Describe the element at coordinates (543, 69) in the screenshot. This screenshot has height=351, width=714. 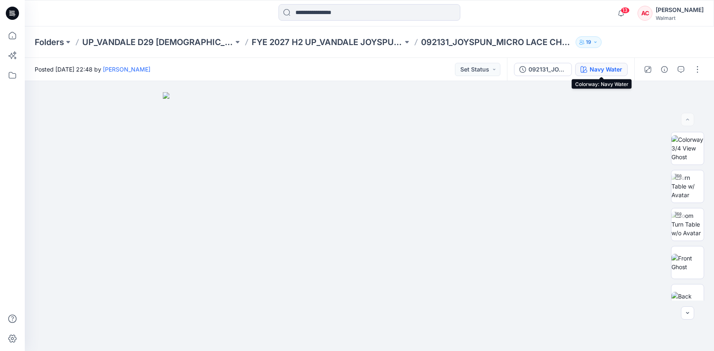
I see `button: 092131_JOYSPUN_MICRO LACE CHEEKY` at that location.